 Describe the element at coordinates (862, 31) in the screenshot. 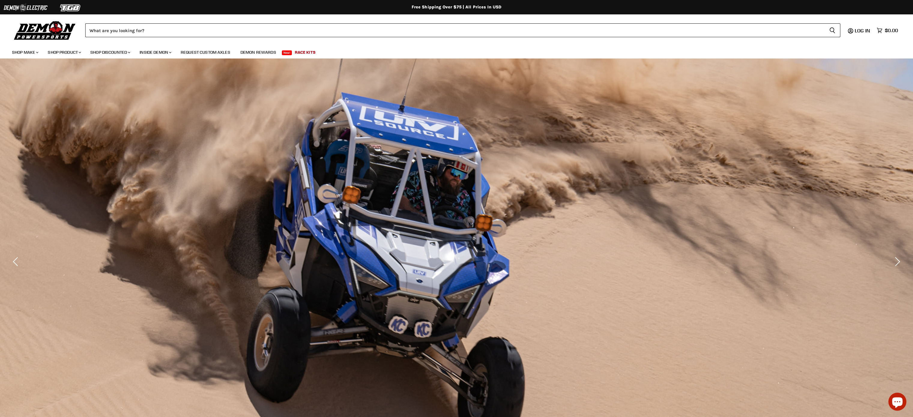

I see `span: Log in` at that location.